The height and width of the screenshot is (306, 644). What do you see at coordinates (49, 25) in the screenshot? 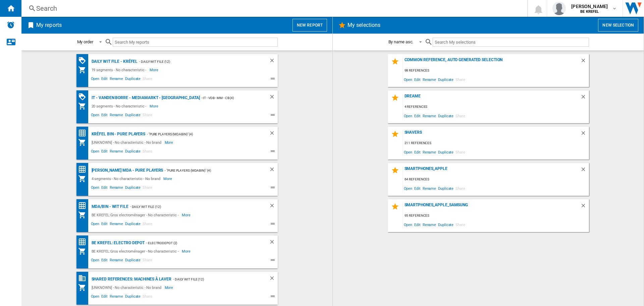
I see `h2: My reports` at bounding box center [49, 25].